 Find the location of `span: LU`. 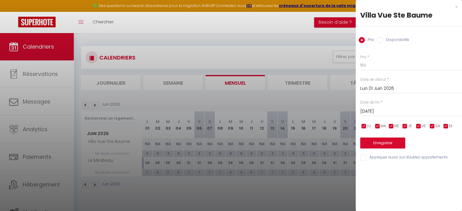

span: LU is located at coordinates (369, 126).